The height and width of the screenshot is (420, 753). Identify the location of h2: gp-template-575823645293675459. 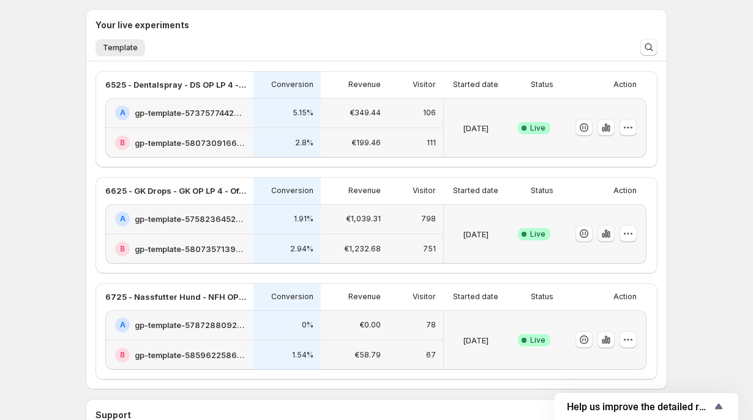
(191, 219).